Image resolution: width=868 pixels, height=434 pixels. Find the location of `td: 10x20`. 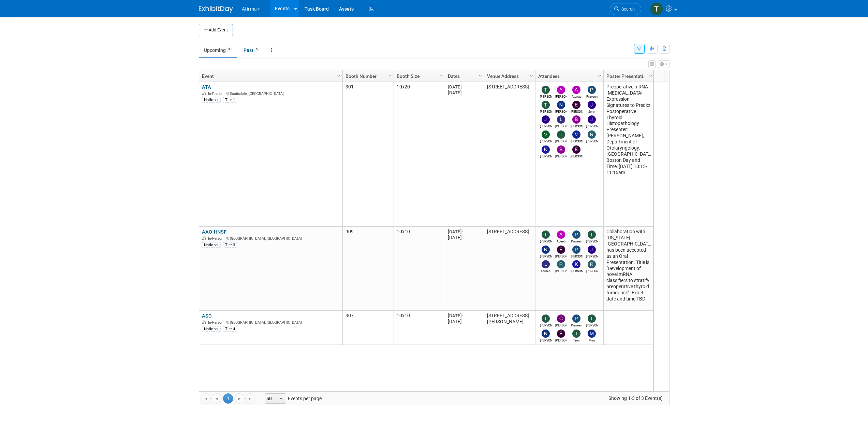

td: 10x20 is located at coordinates (419, 154).